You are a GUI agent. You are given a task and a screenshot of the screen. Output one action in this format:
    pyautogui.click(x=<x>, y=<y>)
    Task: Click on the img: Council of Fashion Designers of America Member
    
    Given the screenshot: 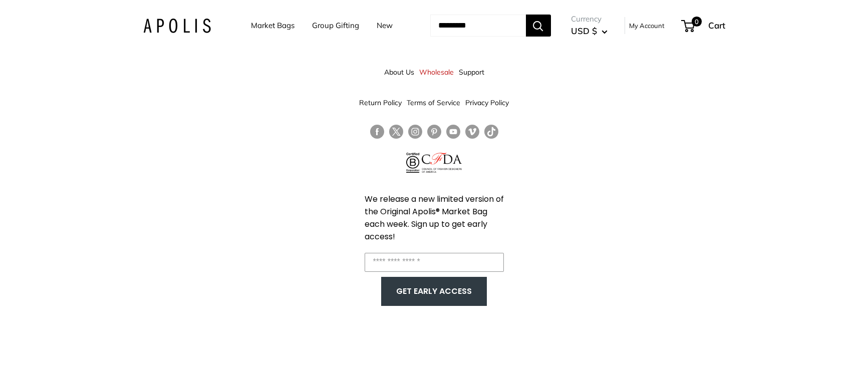 What is the action you would take?
    pyautogui.click(x=441, y=163)
    